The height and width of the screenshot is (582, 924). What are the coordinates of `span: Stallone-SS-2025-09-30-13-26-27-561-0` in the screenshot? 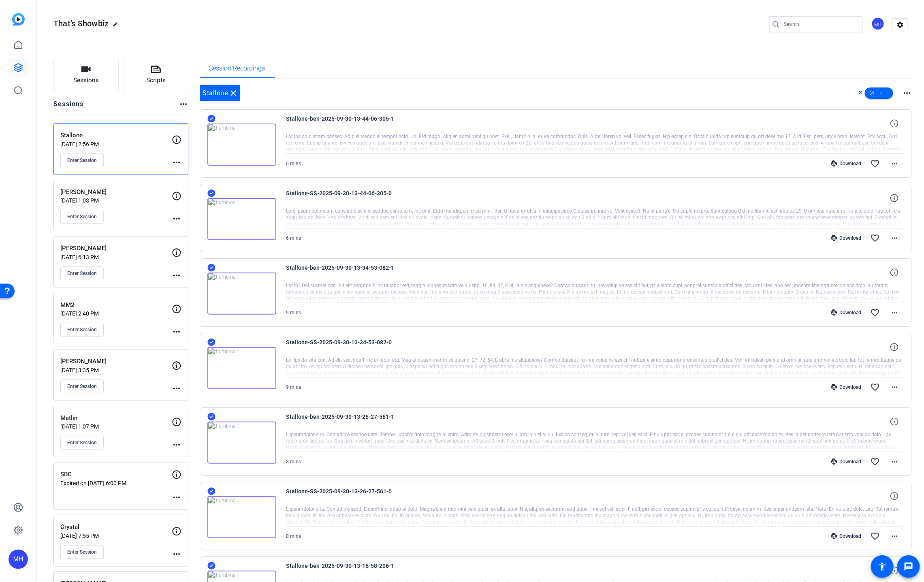 It's located at (361, 496).